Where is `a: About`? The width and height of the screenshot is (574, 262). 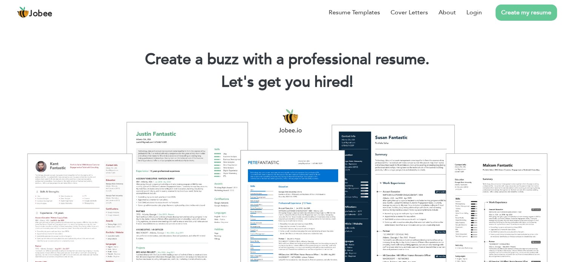 a: About is located at coordinates (447, 12).